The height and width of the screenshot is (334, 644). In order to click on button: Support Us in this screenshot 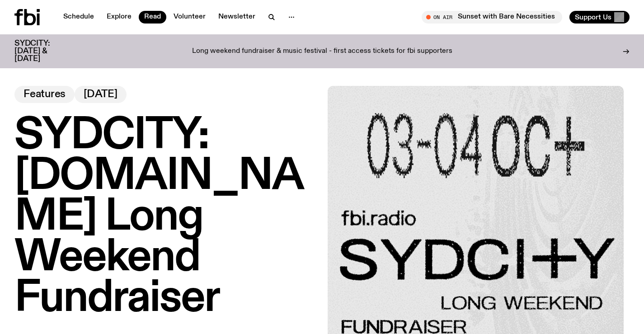, I will do `click(600, 18)`.